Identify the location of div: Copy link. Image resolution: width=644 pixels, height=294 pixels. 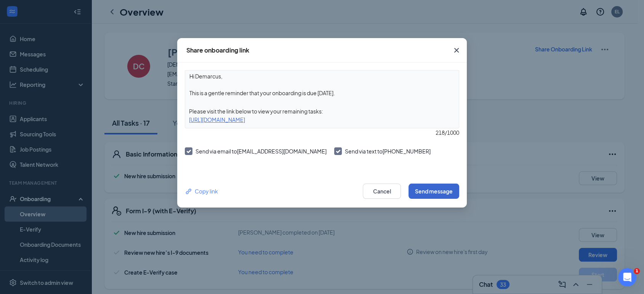
(201, 191).